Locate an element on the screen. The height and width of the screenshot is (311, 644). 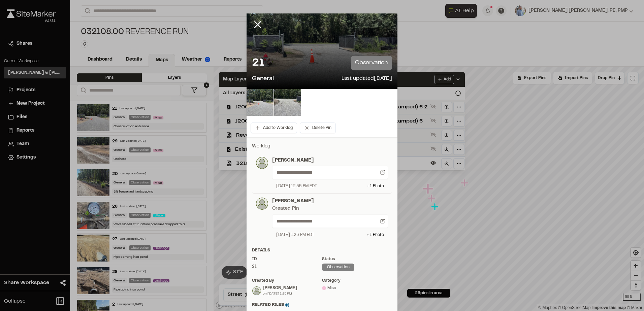
p: Worklog is located at coordinates (322, 146).